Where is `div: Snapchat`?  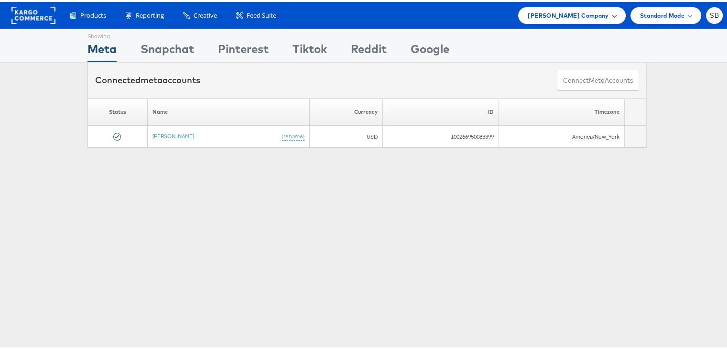
div: Snapchat is located at coordinates (167, 49).